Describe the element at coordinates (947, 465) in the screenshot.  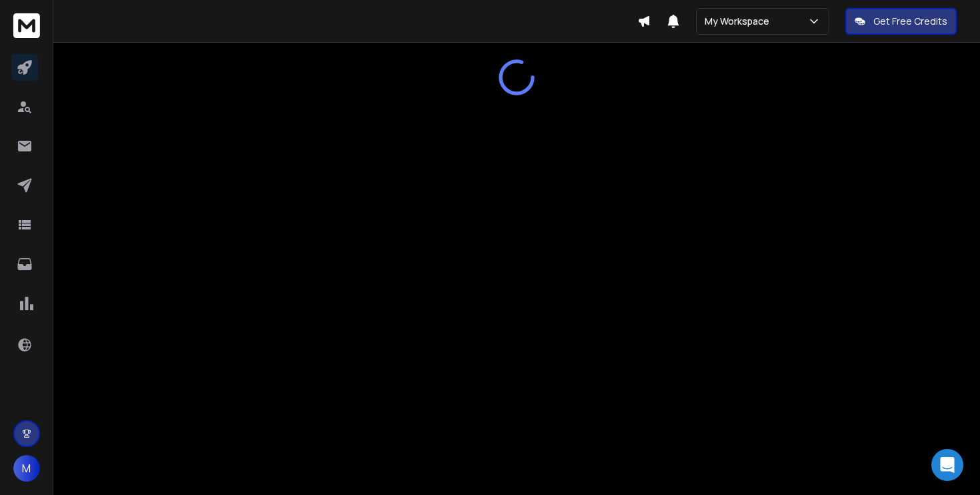
I see `div: Open Intercom Messenger` at that location.